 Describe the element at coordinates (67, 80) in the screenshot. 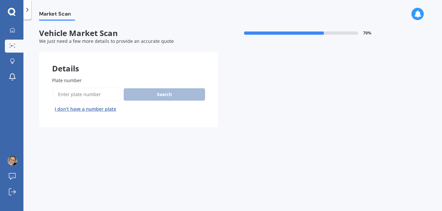

I see `span: Plate number` at that location.